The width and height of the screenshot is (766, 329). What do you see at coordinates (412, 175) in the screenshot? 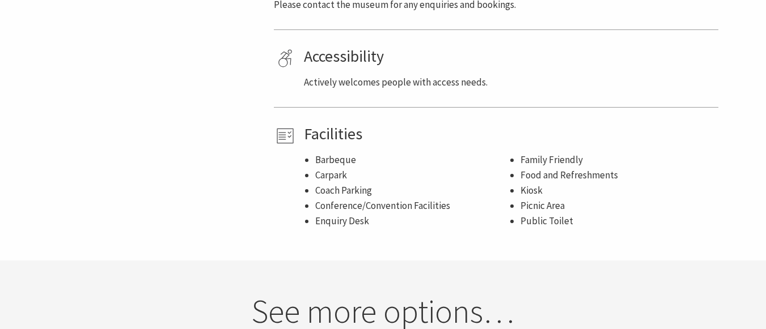
I see `li: Carpark` at bounding box center [412, 175].